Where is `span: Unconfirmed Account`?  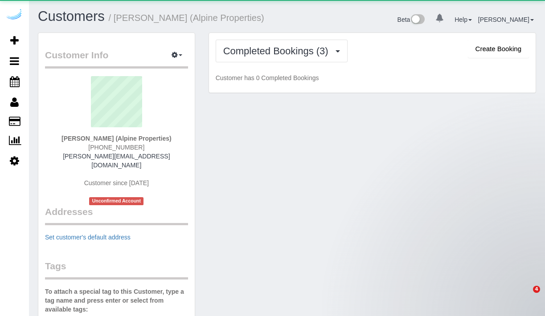
span: Unconfirmed Account is located at coordinates (116, 201).